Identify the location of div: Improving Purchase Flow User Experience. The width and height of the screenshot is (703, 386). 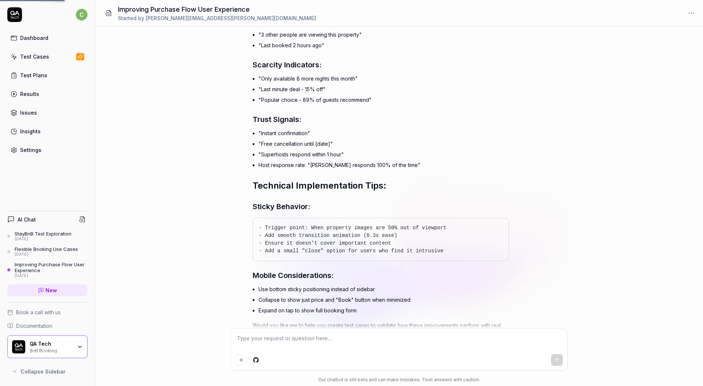
(51, 267).